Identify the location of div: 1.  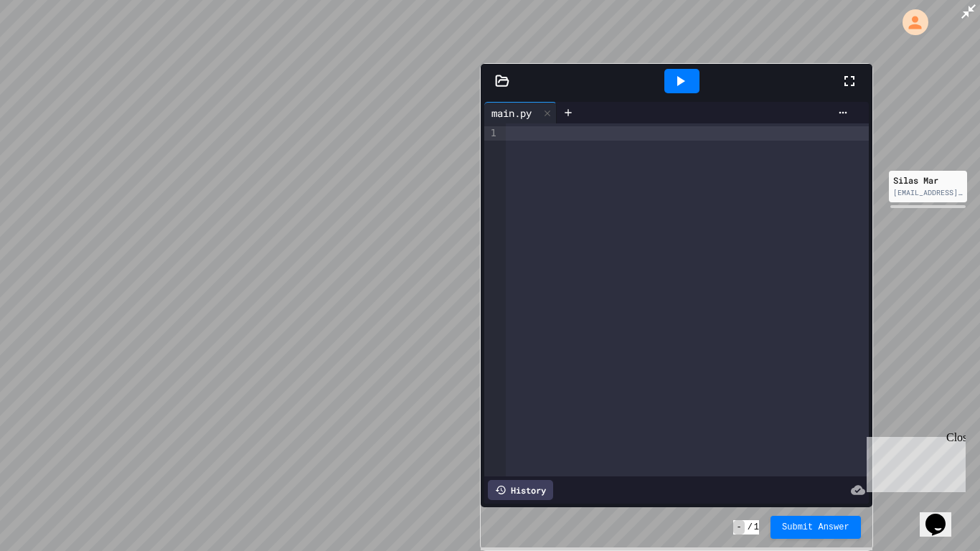
(491, 134).